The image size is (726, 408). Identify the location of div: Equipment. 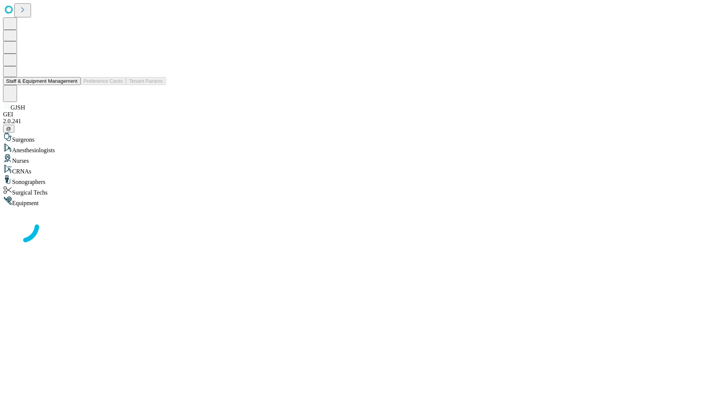
(363, 202).